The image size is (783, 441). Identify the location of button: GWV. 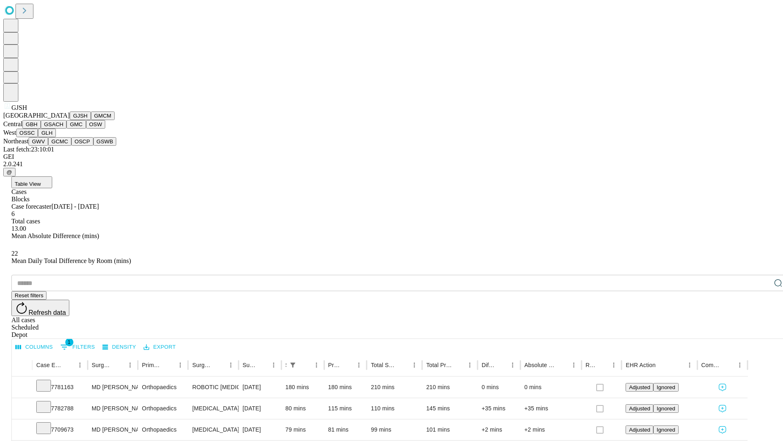
(38, 141).